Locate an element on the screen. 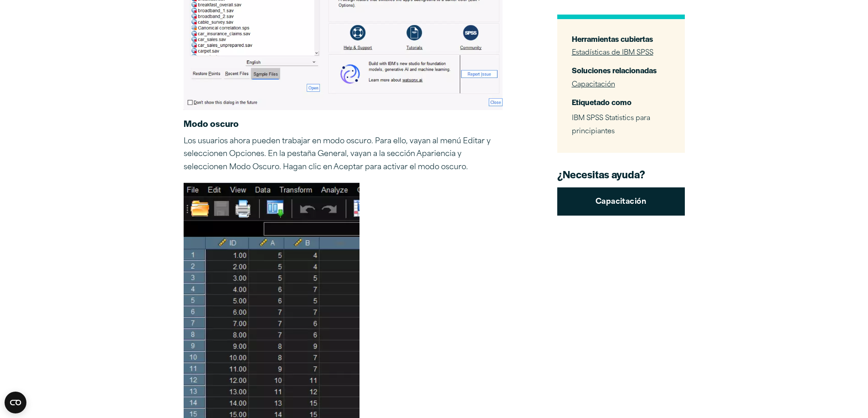  font: Herramientas cubiertas is located at coordinates (613, 39).